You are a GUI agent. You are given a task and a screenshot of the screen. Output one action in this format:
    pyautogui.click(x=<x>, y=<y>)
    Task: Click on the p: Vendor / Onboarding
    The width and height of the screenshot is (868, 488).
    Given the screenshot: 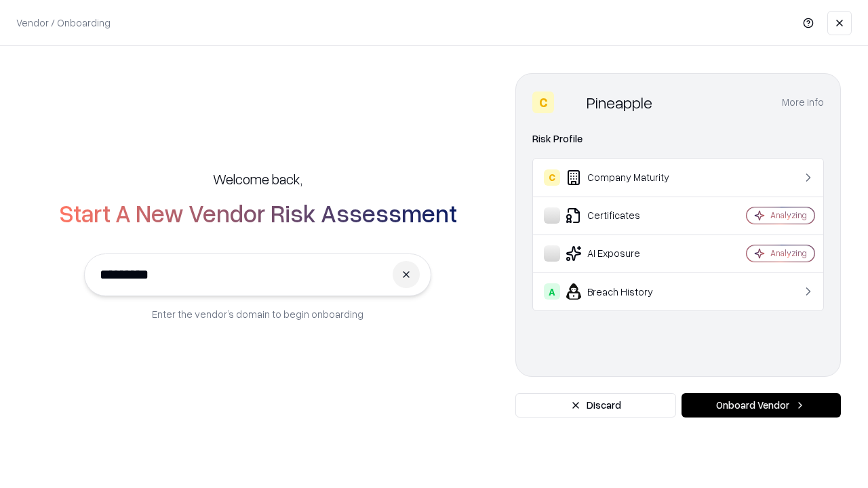 What is the action you would take?
    pyautogui.click(x=63, y=22)
    